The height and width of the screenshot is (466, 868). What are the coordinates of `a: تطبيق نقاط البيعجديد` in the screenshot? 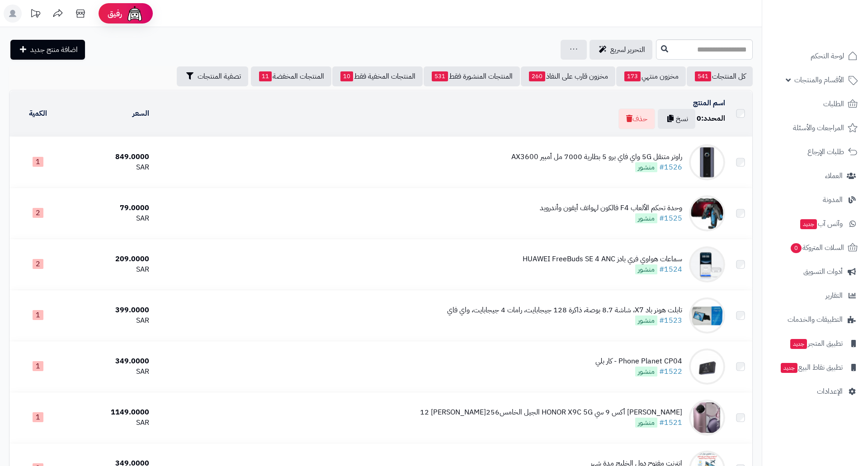 It's located at (815, 367).